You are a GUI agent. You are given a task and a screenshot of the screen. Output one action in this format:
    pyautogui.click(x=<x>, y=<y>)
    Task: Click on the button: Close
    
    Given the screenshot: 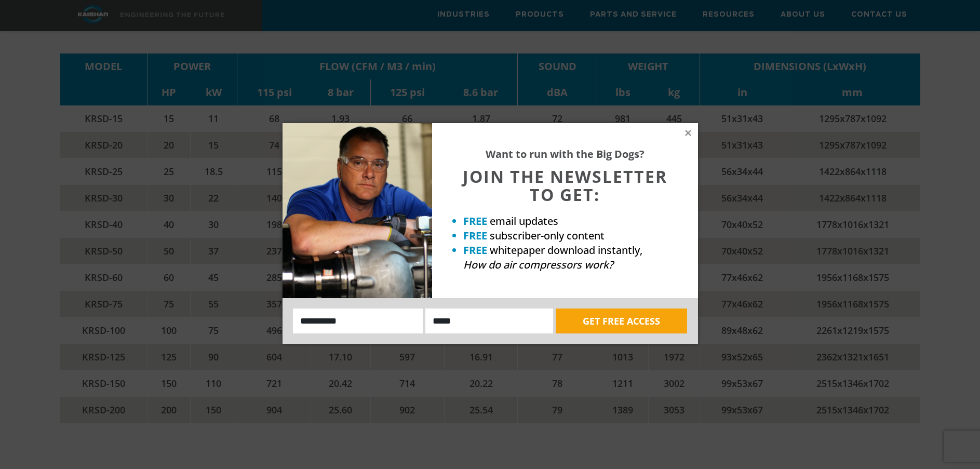 What is the action you would take?
    pyautogui.click(x=688, y=133)
    